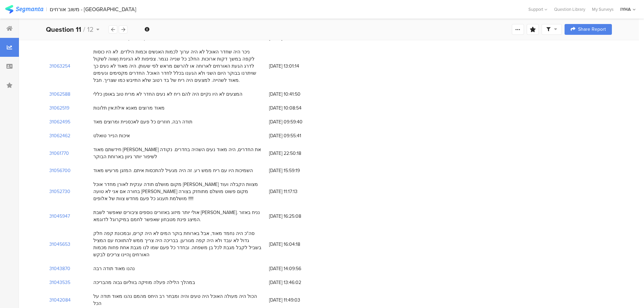 The height and width of the screenshot is (308, 644). Describe the element at coordinates (603, 9) in the screenshot. I see `a: My Surveys` at that location.